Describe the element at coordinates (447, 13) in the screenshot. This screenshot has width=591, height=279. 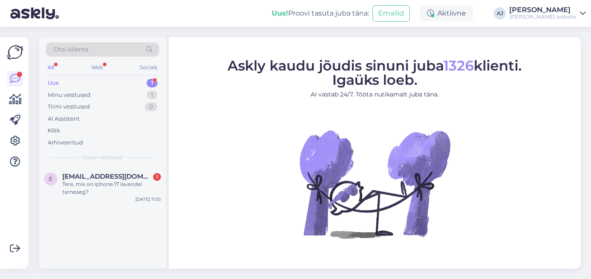
I see `div: Aktiivne` at that location.